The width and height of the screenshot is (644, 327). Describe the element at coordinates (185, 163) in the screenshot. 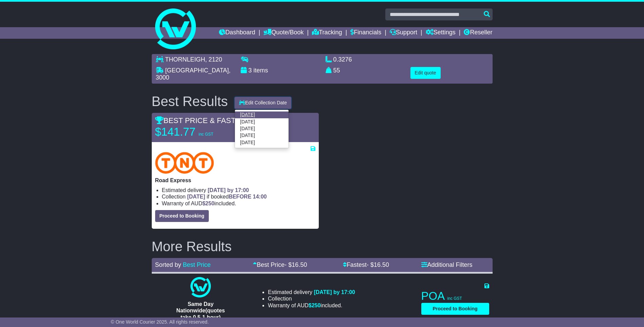

I see `img: TNT Domestic: Road Express` at that location.